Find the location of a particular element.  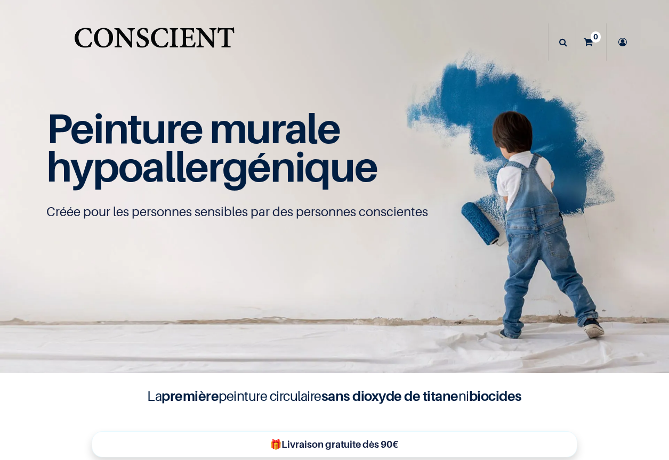

b: sans dioxyde de titane is located at coordinates (390, 396).